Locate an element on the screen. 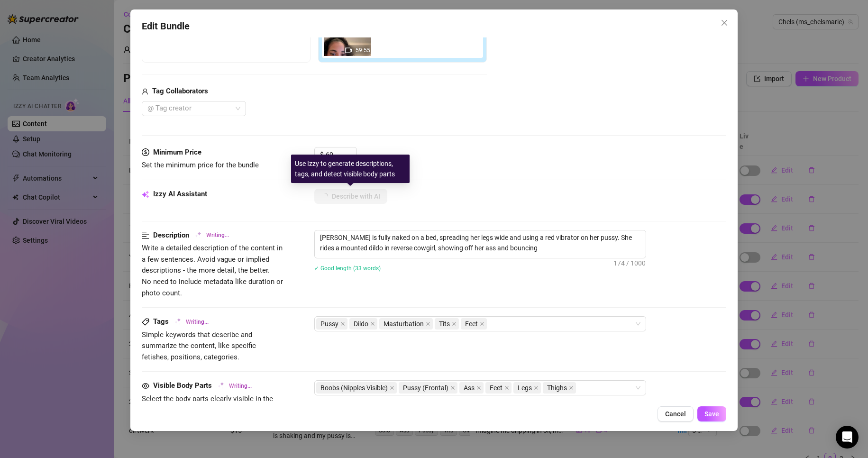  div: Open Intercom Messenger is located at coordinates (847, 437).